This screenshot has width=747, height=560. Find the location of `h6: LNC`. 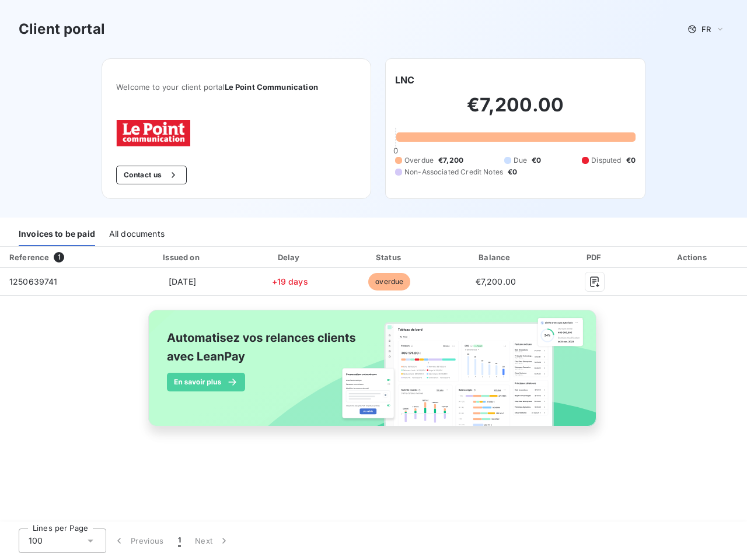

h6: LNC is located at coordinates (404, 80).